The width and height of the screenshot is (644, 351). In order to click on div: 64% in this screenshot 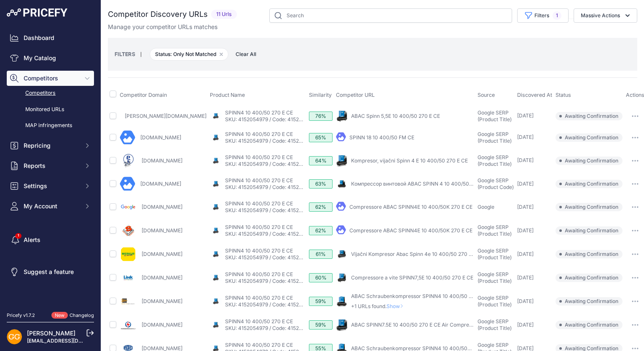, I will do `click(321, 161)`.